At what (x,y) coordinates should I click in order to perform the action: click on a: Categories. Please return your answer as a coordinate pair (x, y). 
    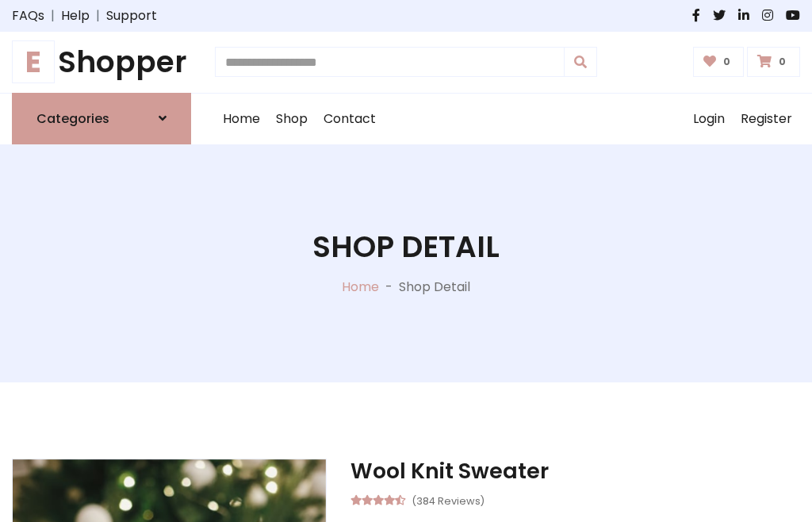
    Looking at the image, I should click on (101, 118).